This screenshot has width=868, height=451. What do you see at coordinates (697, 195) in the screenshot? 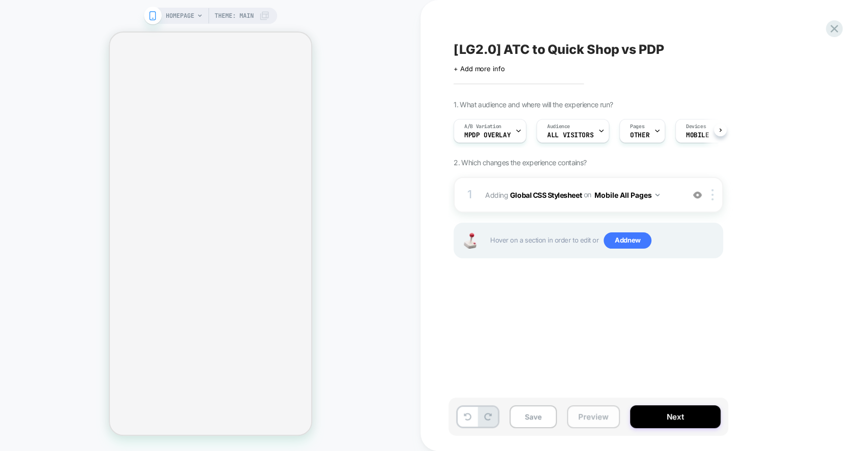
I see `img: crossed eye` at bounding box center [697, 195].